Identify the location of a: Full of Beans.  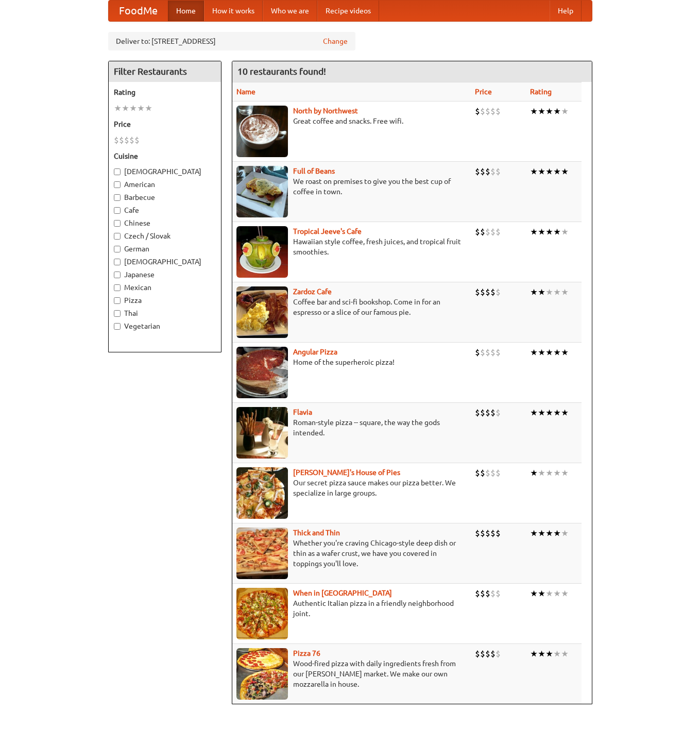
(314, 171).